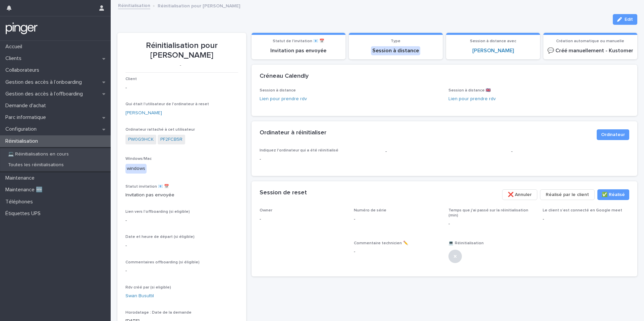 The image size is (644, 321). I want to click on span: Temps que j'ai passé sur la réinitialisation (min), so click(488, 213).